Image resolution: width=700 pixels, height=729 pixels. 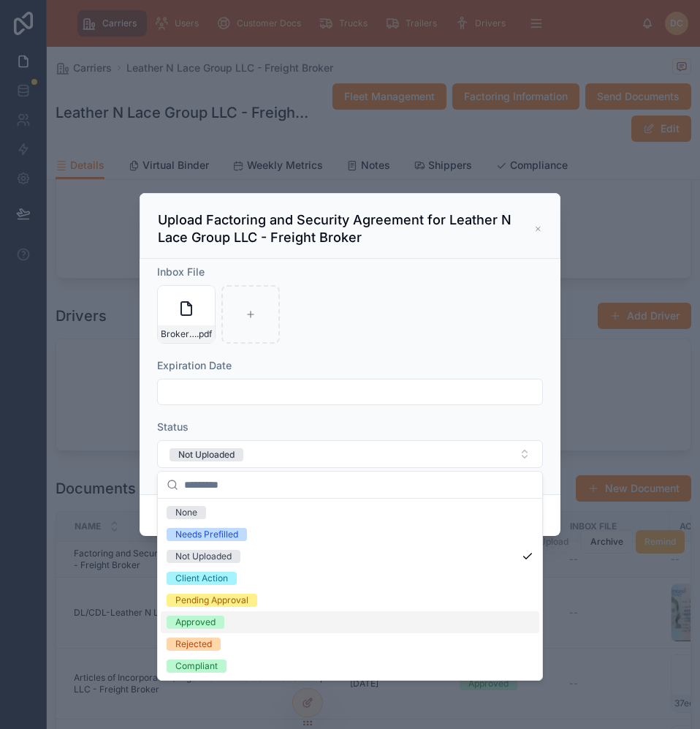 What do you see at coordinates (206, 534) in the screenshot?
I see `div: Needs Prefilled` at bounding box center [206, 534].